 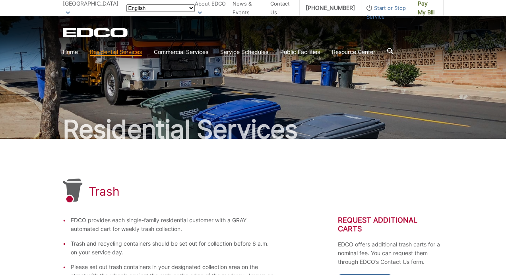 I want to click on select: Select a language, so click(x=161, y=8).